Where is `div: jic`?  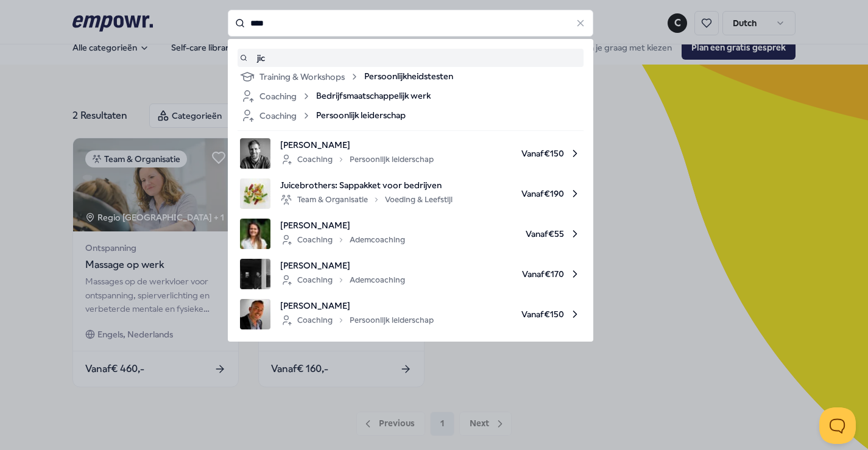 div: jic is located at coordinates (410, 58).